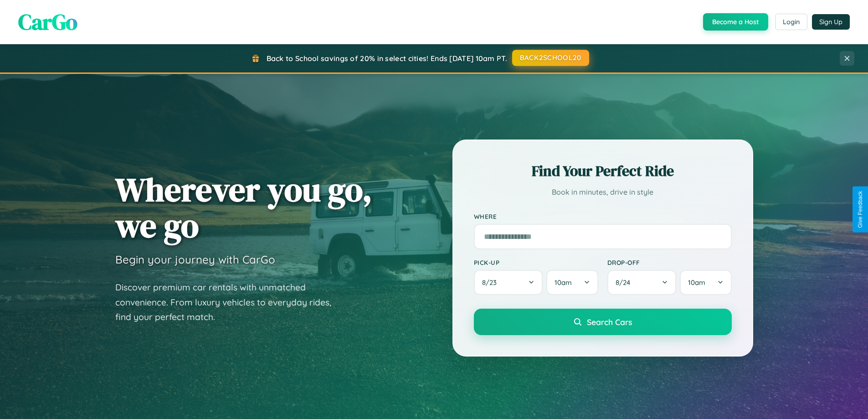 The width and height of the screenshot is (868, 419). Describe the element at coordinates (625, 283) in the screenshot. I see `span: 8 / 24` at that location.